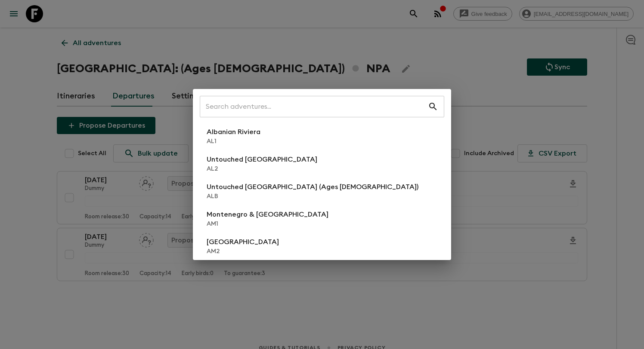  Describe the element at coordinates (233, 132) in the screenshot. I see `p: Albanian Riviera` at that location.